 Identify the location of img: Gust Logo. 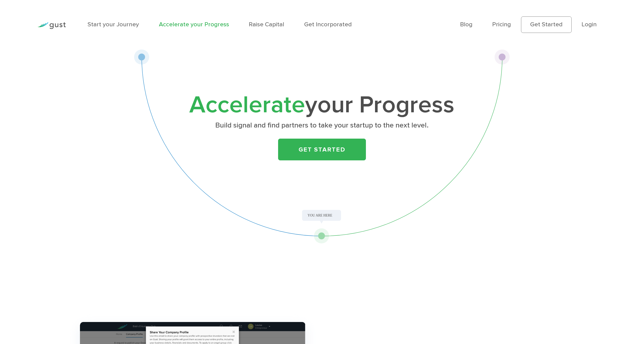
(52, 26).